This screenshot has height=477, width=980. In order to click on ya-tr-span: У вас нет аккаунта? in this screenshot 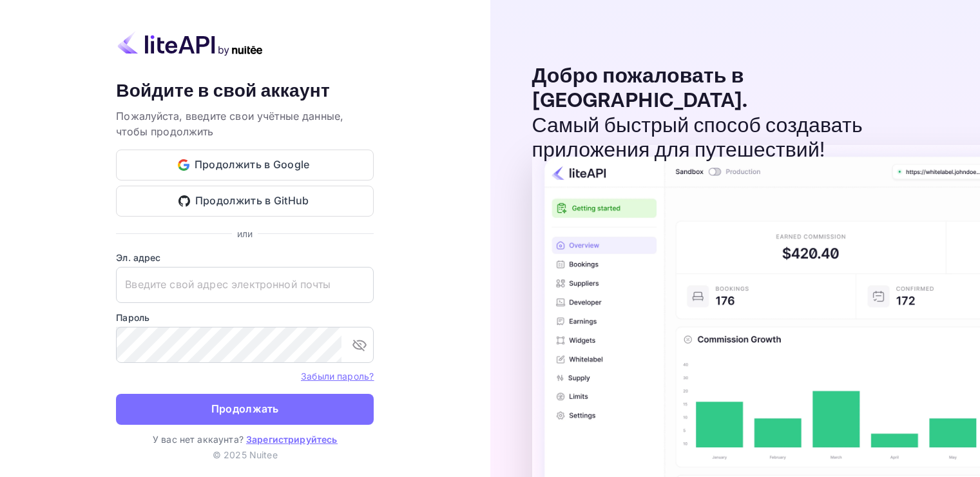, I will do `click(198, 439)`.